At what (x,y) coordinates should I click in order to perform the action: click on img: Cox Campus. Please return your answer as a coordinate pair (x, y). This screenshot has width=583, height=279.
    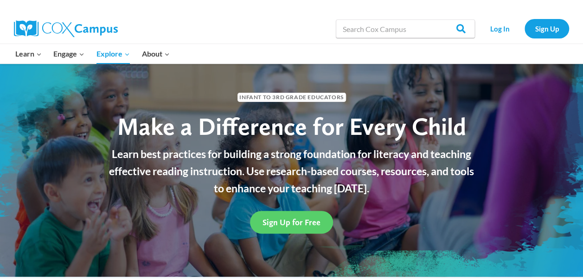
    Looking at the image, I should click on (66, 29).